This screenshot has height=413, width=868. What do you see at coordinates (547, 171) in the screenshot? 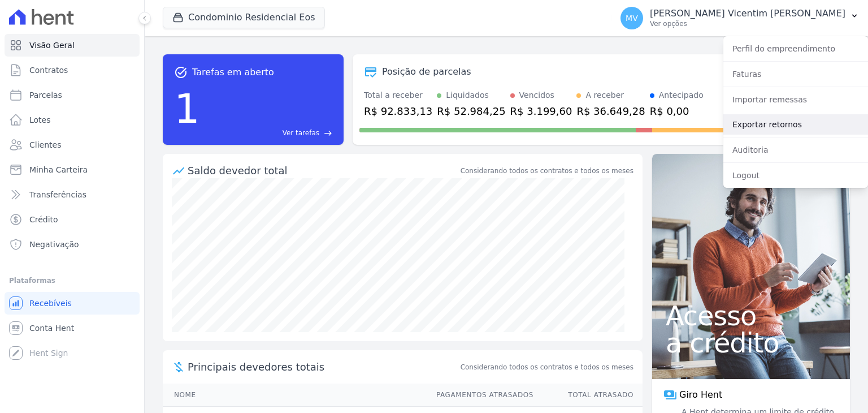
I see `div: Considerando todos os contratos e todos os meses` at bounding box center [547, 171].